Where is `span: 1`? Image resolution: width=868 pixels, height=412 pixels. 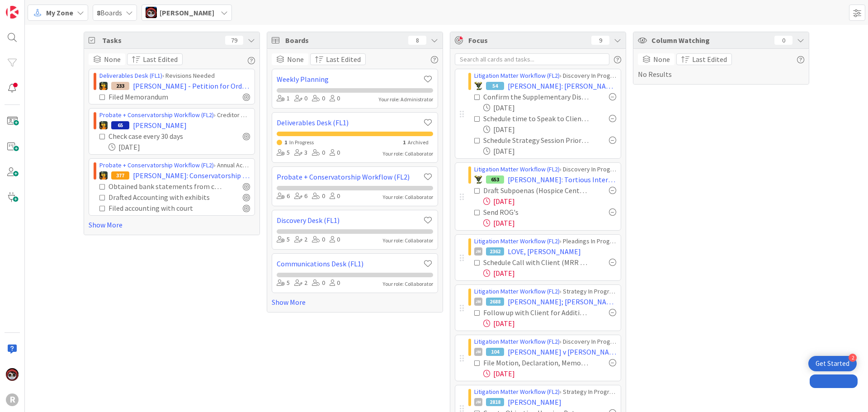 span: 1 is located at coordinates (404, 142).